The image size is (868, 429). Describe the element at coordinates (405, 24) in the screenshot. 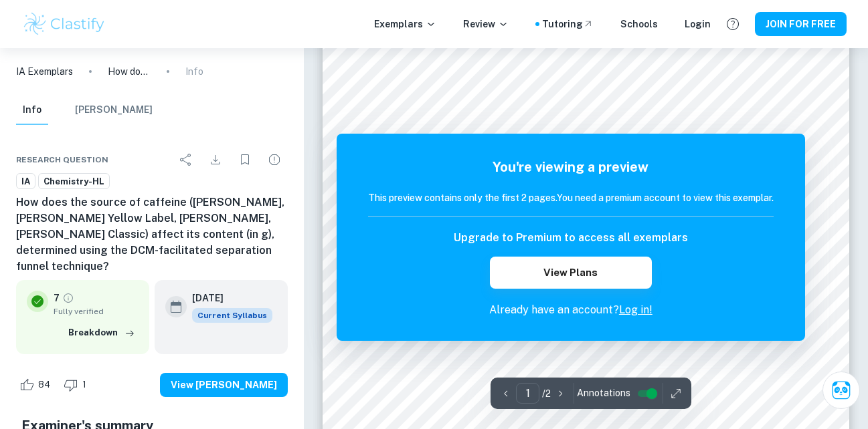

I see `p: Exemplars` at that location.